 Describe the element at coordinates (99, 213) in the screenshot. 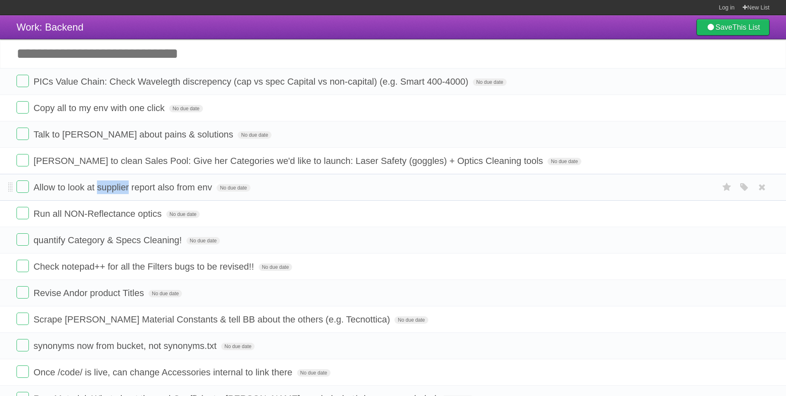

I see `span: Run all NON-Reflectance optics` at that location.